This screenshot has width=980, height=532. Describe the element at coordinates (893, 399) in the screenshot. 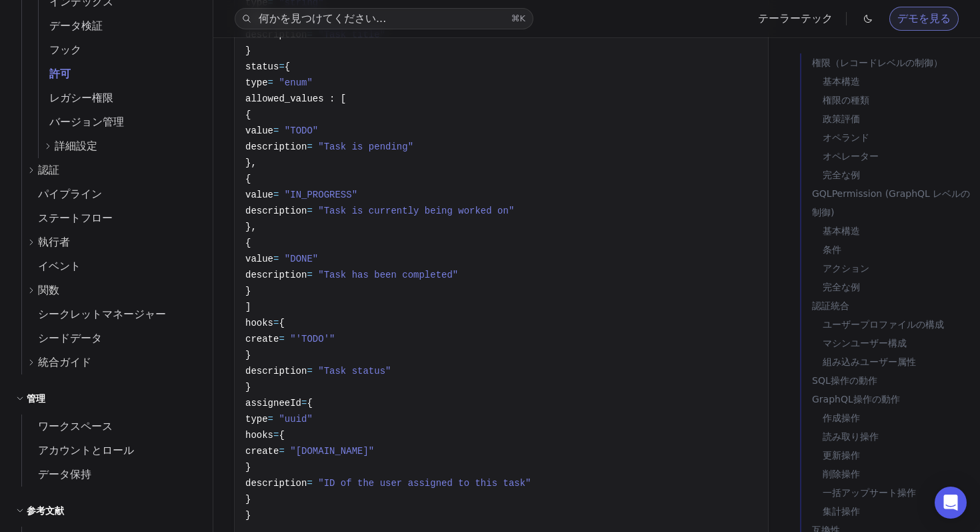

I see `a: GraphQL操作の動作` at that location.